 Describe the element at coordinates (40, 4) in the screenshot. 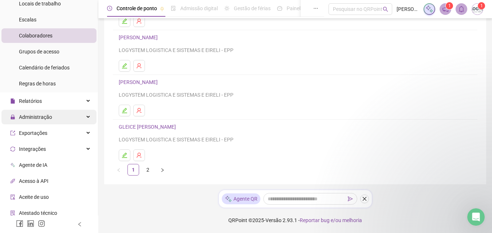

I see `span: Locais de trabalho` at that location.